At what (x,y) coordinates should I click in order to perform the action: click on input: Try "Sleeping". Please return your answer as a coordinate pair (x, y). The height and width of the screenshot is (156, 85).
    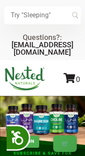
    Looking at the image, I should click on (42, 15).